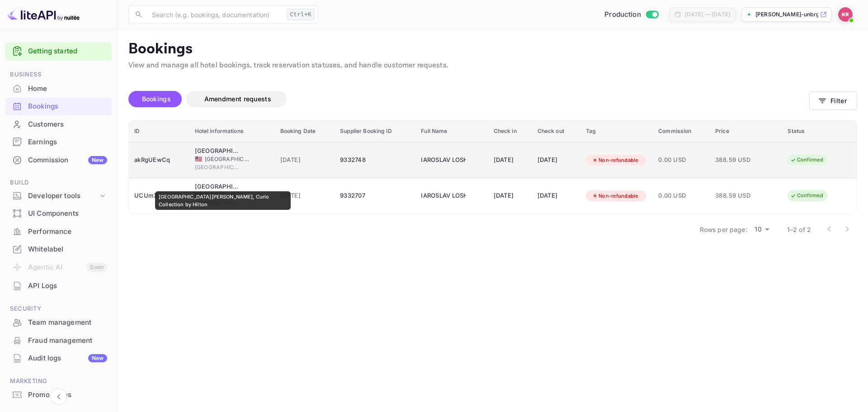  Describe the element at coordinates (493, 65) in the screenshot. I see `p: View and manage all hotel bookings, track reservation statuses, and handle customer requests.` at that location.